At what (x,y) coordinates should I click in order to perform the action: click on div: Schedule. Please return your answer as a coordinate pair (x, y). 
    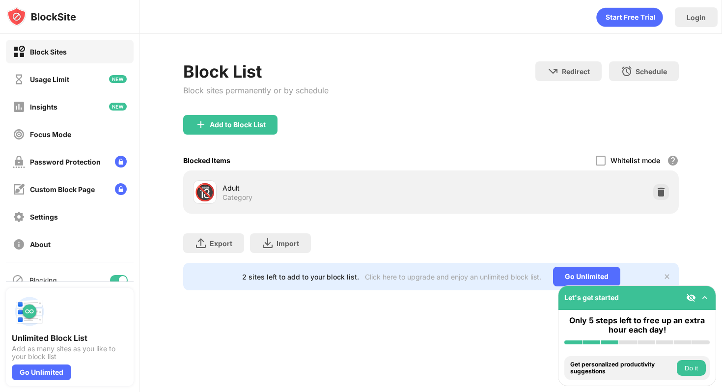
    Looking at the image, I should click on (652, 71).